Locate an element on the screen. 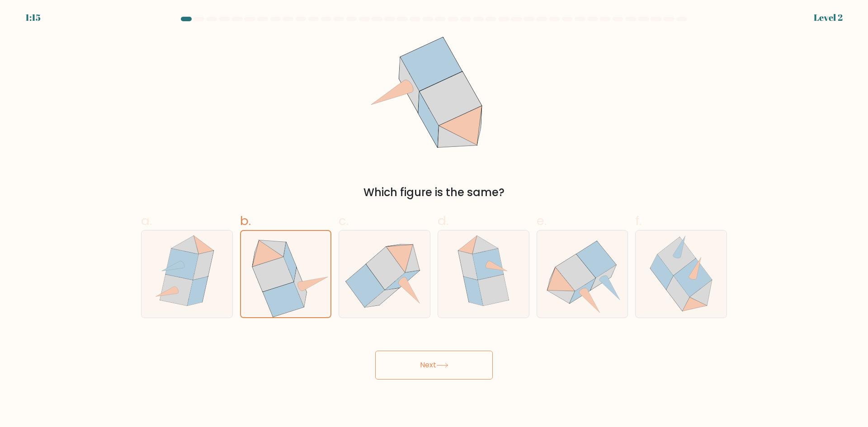 The width and height of the screenshot is (868, 427). span: b. is located at coordinates (246, 221).